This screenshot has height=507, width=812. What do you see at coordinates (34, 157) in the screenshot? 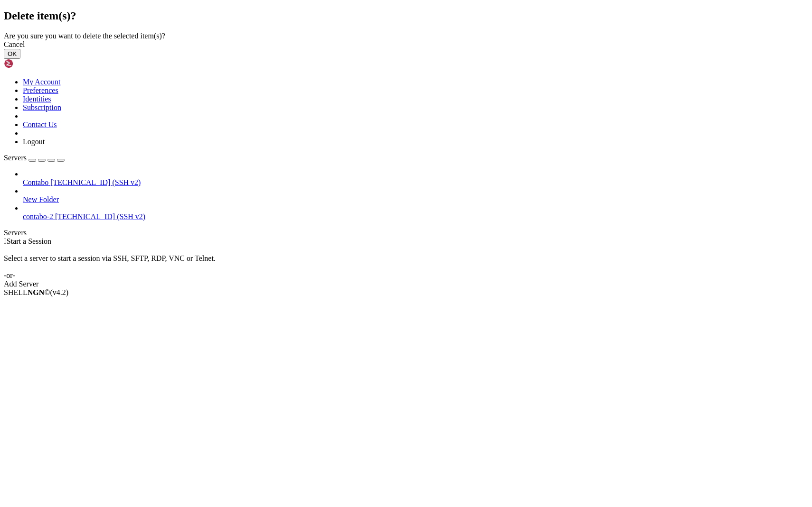
I see `a: Servers` at bounding box center [34, 157].